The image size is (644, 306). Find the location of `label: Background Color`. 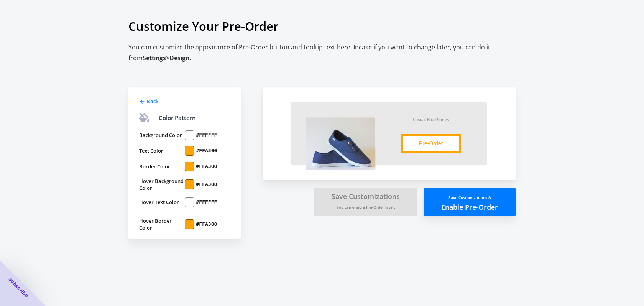

label: Background Color is located at coordinates (162, 135).